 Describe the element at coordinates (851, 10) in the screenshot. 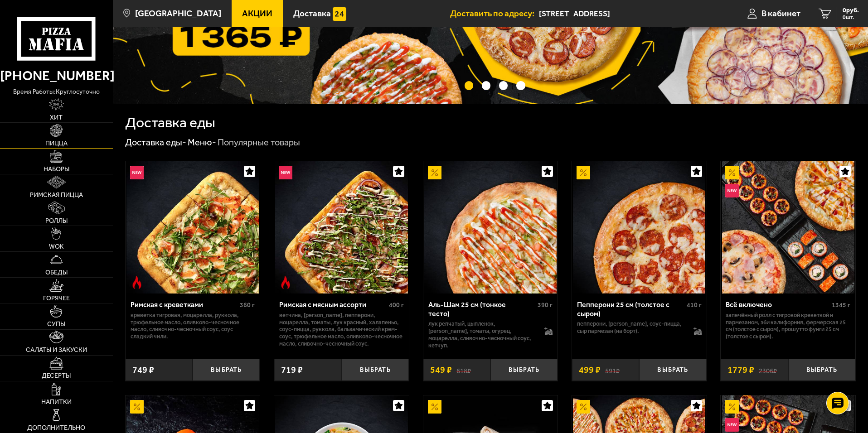

I see `span: 0 руб.` at that location.